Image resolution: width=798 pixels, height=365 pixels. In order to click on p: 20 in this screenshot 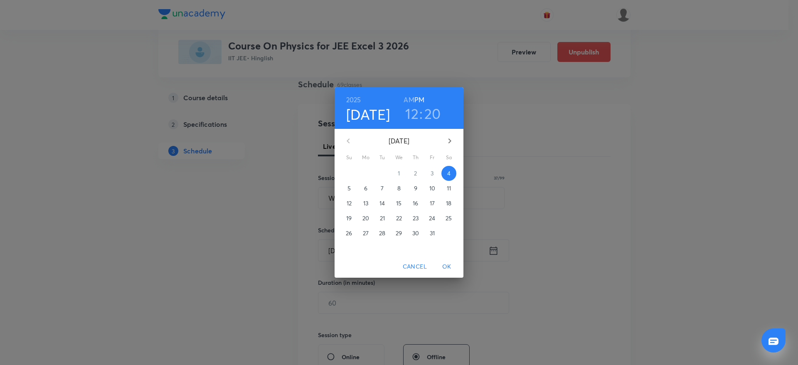, I will do `click(366, 218)`.